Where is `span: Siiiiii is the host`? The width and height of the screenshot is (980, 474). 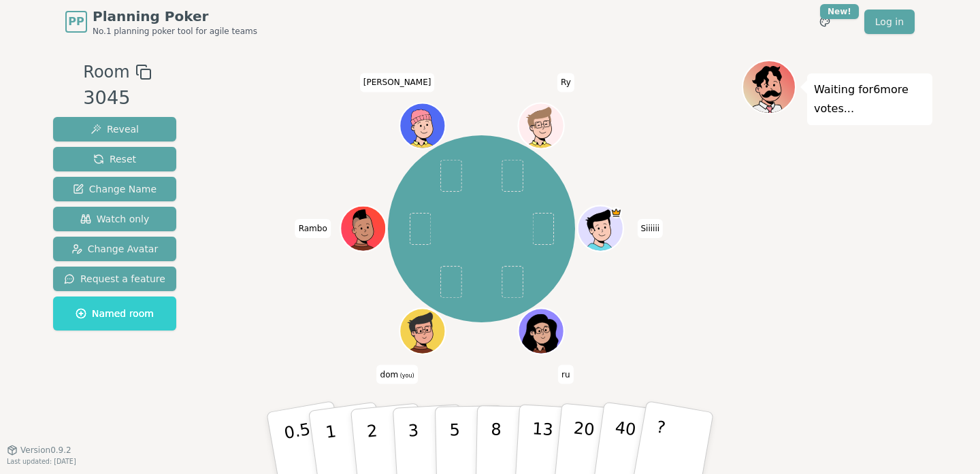
span: Siiiiii is the host is located at coordinates (616, 213).